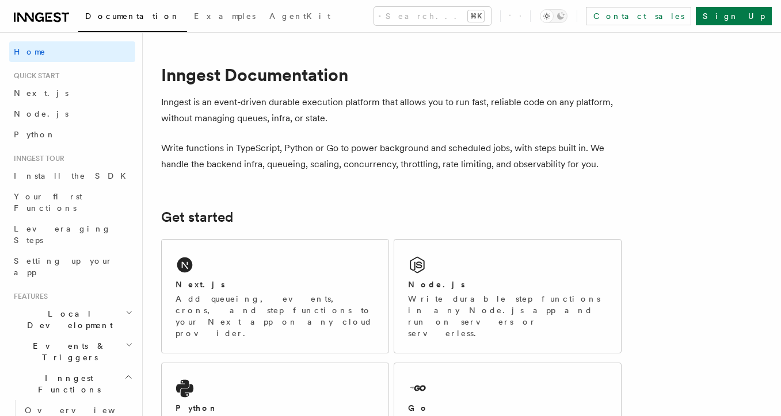  I want to click on span: Local Development, so click(67, 320).